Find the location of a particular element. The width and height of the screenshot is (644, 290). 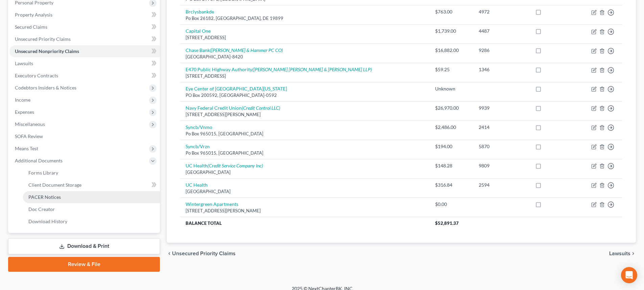

span: Codebtors Insiders & Notices is located at coordinates (45, 87).